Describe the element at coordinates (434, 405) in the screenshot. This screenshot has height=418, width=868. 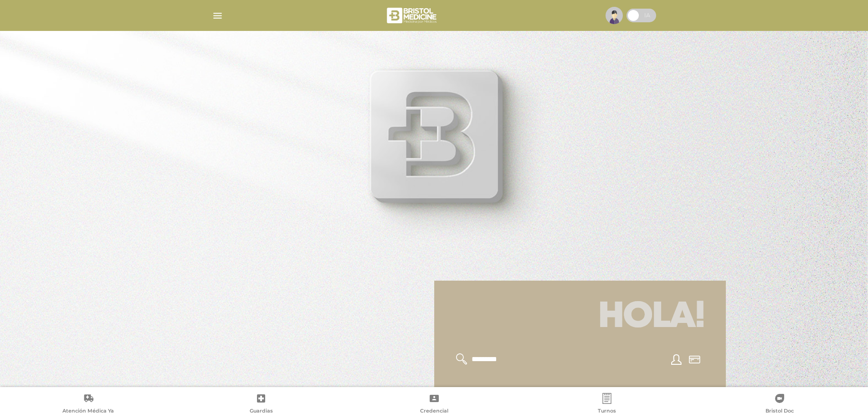
I see `a: Credencial` at that location.